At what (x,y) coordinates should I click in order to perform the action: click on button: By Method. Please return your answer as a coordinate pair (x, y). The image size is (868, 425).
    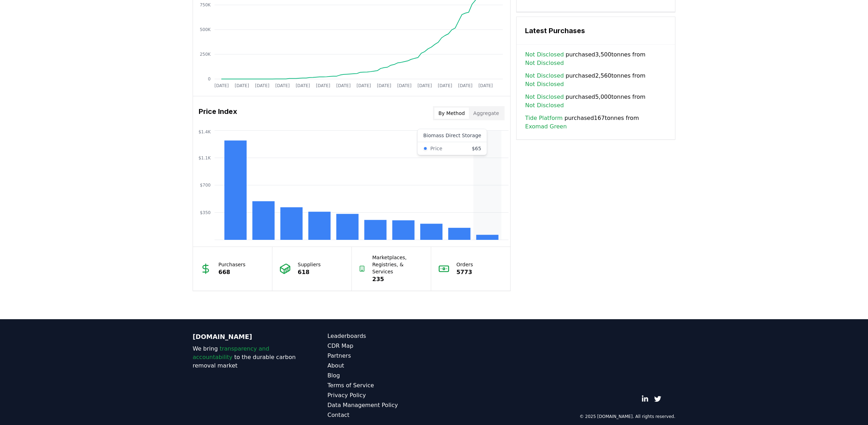
    Looking at the image, I should click on (452, 113).